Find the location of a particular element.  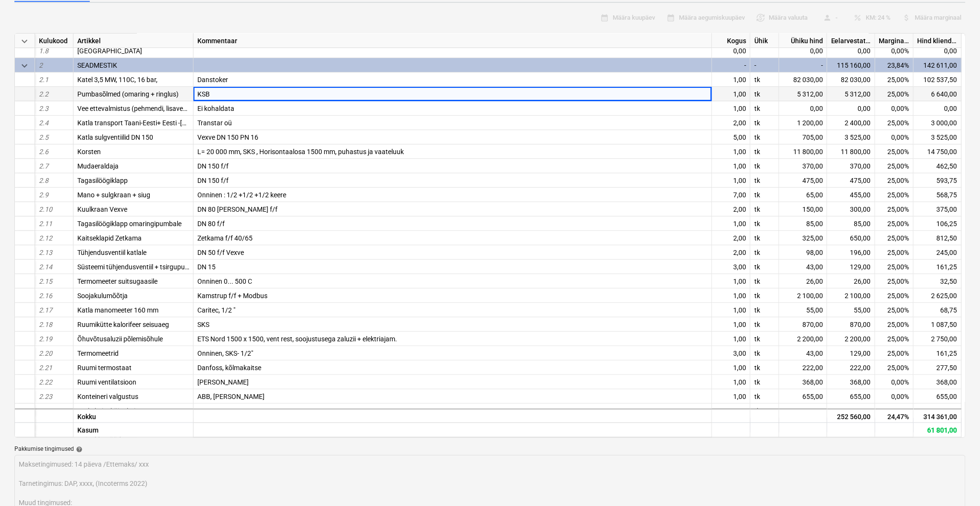

span: Mudaeraldaja is located at coordinates (98, 166).